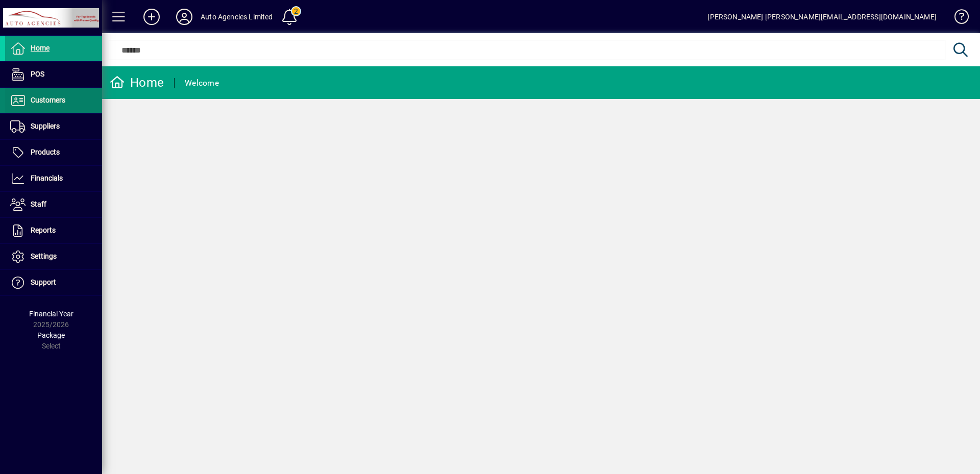 The width and height of the screenshot is (980, 474). I want to click on span: Reports, so click(43, 230).